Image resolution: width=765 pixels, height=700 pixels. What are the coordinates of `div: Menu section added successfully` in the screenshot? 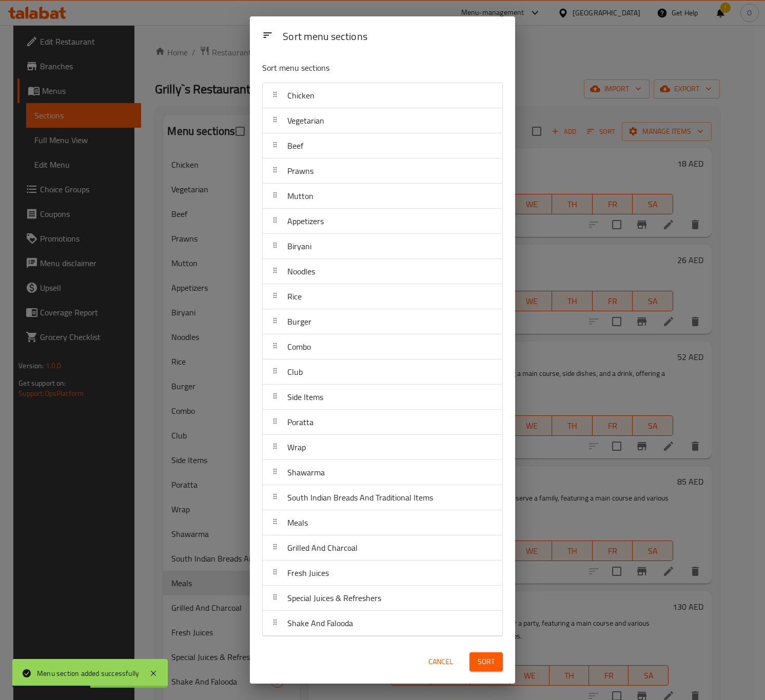 It's located at (88, 674).